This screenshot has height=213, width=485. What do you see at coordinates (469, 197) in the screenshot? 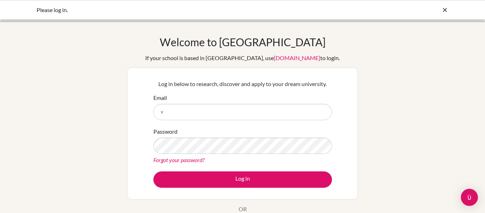
I see `div: Open Intercom Messenger` at bounding box center [469, 197].